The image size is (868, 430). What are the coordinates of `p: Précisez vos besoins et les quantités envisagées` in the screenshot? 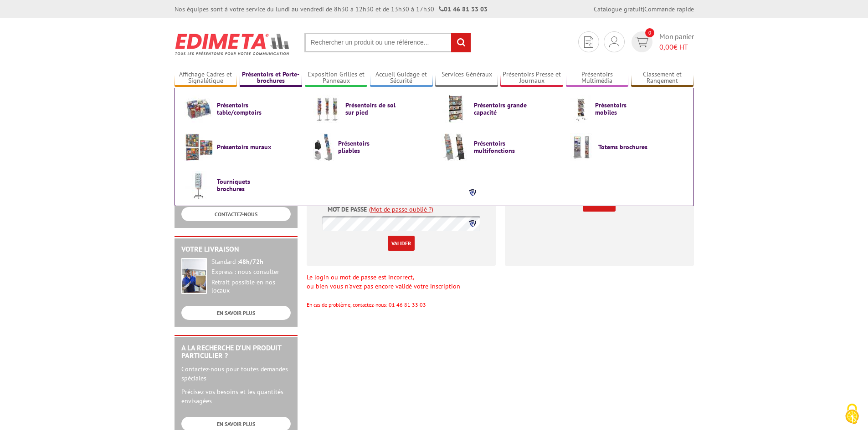 It's located at (236, 396).